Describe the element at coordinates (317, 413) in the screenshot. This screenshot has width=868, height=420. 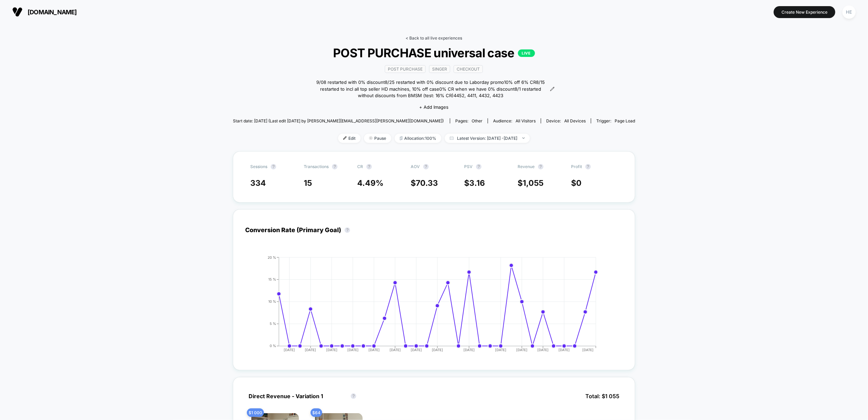
I see `span: $ 64` at that location.